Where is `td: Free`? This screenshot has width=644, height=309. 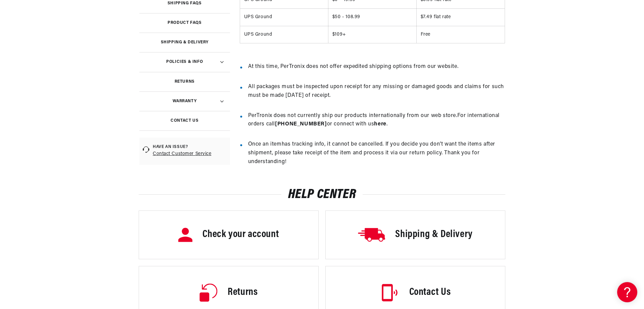 td: Free is located at coordinates (460, 34).